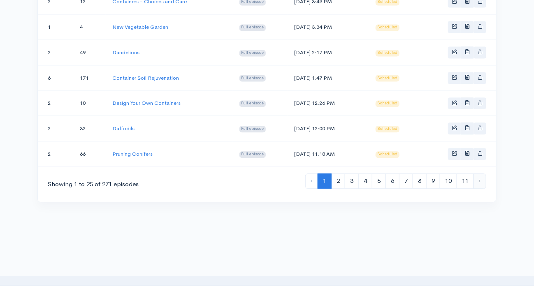  Describe the element at coordinates (379, 181) in the screenshot. I see `a: 5` at that location.